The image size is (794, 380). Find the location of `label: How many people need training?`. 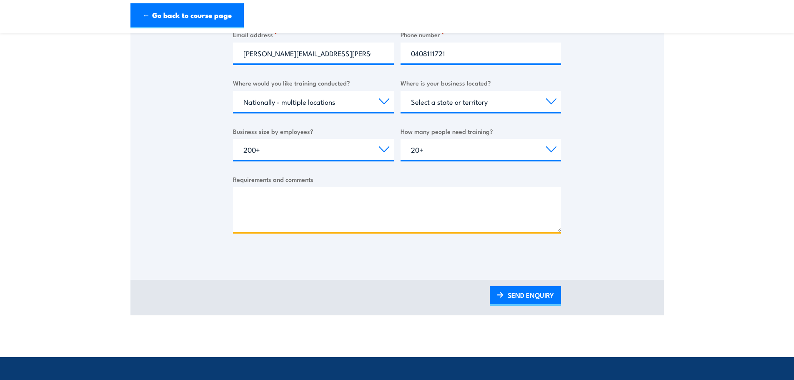

label: How many people need training? is located at coordinates (481, 131).